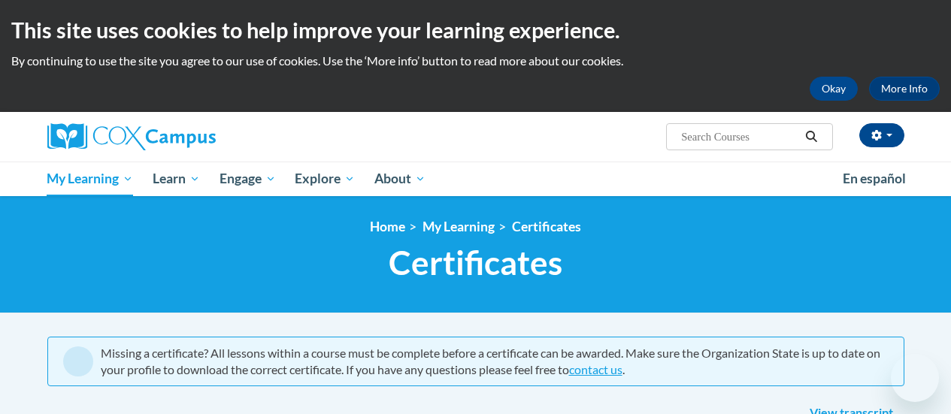 The image size is (951, 414). What do you see at coordinates (325, 179) in the screenshot?
I see `span: Explore` at bounding box center [325, 179].